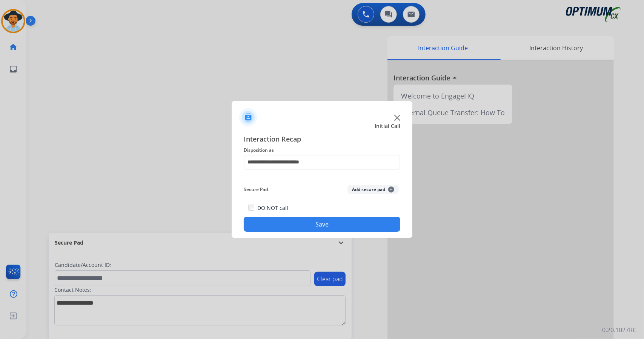  What do you see at coordinates (322, 224) in the screenshot?
I see `button: Save` at bounding box center [322, 224].